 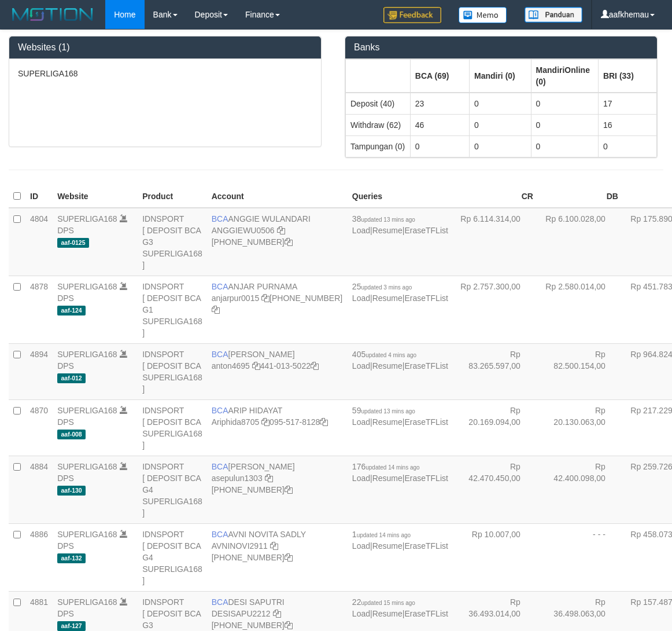 I want to click on p: SUPERLIGA168, so click(x=165, y=74).